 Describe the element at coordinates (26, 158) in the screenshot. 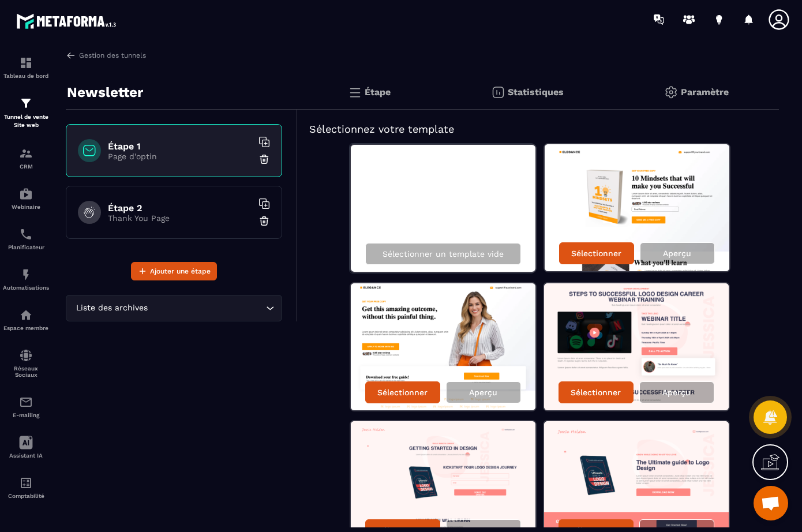

I see `a: formationformationCRM` at that location.